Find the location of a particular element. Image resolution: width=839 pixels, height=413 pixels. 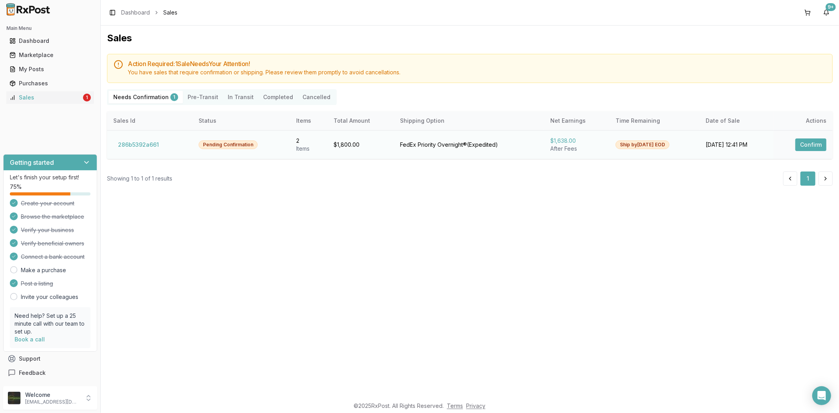

div: Item s is located at coordinates (308, 149).